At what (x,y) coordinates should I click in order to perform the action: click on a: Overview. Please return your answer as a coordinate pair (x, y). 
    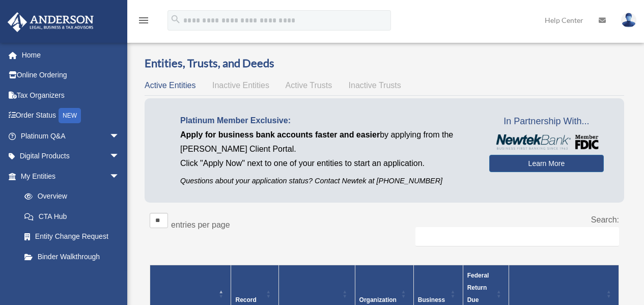
    Looking at the image, I should click on (70, 197).